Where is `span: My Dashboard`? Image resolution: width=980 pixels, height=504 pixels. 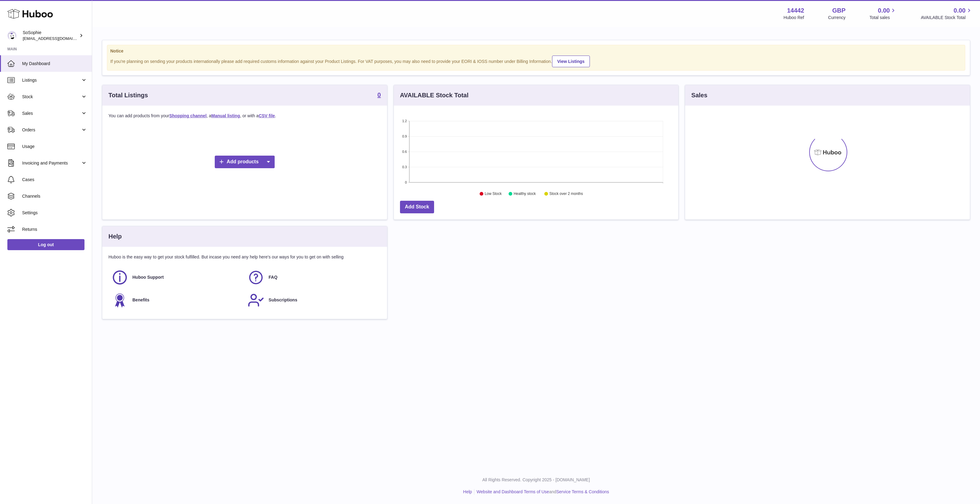
span: My Dashboard is located at coordinates (55, 64).